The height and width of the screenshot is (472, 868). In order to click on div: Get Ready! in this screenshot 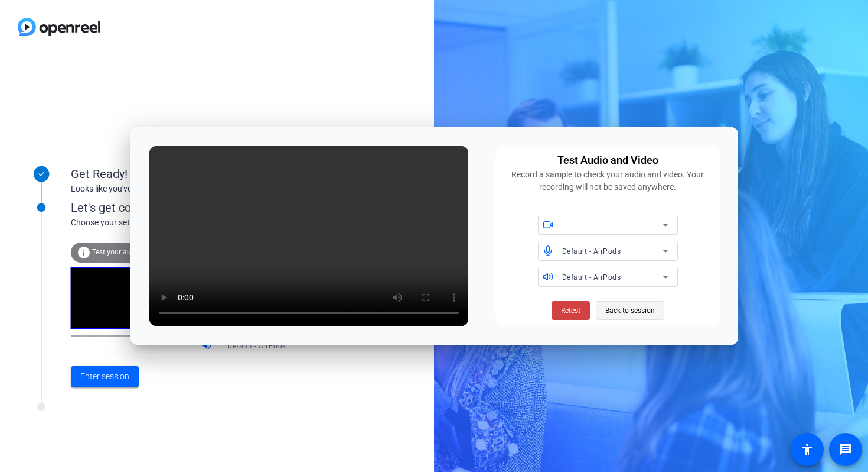, I will do `click(189, 174)`.